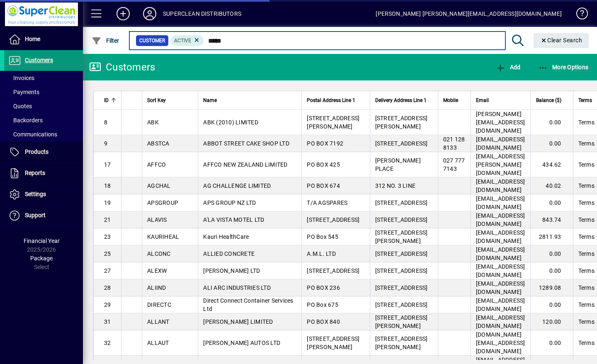  What do you see at coordinates (159, 186) in the screenshot?
I see `span: AGCHAL` at bounding box center [159, 186].